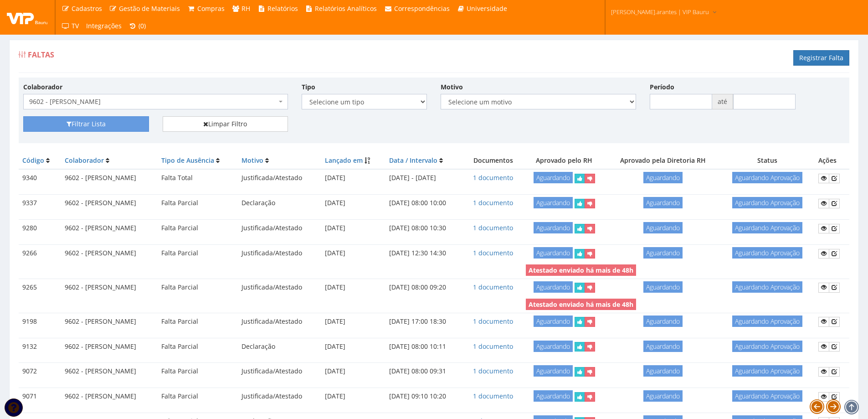 Image resolution: width=868 pixels, height=419 pixels. Describe the element at coordinates (104, 26) in the screenshot. I see `a: Integrações` at that location.